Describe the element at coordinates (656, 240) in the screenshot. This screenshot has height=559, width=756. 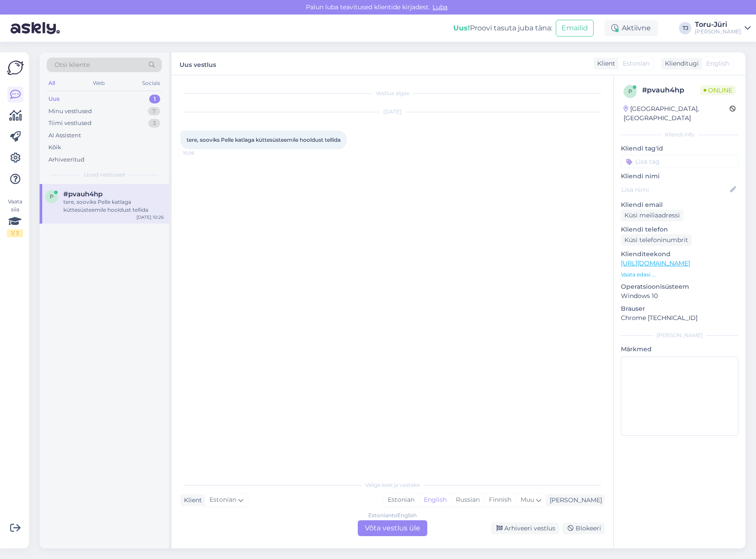
I see `div: Küsi telefoninumbrit` at that location.